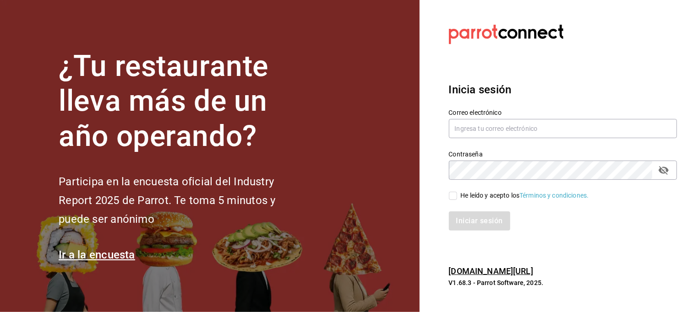 This screenshot has width=699, height=312. I want to click on label: Correo electrónico, so click(563, 113).